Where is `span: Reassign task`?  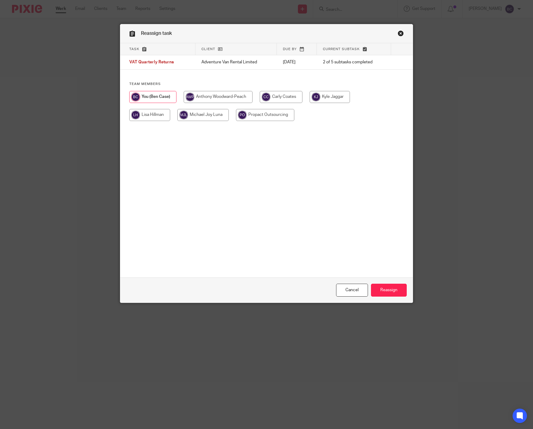 span: Reassign task is located at coordinates (156, 33).